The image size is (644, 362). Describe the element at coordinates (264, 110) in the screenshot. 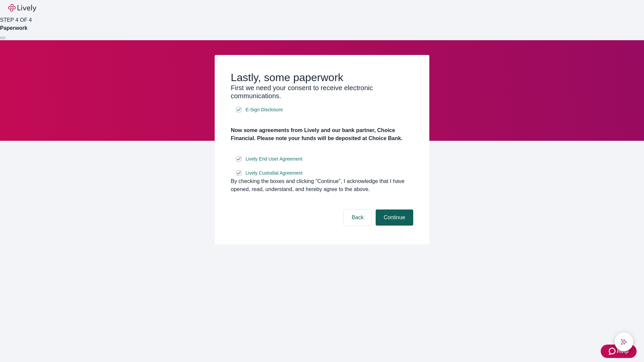

I see `span: E-Sign Disclosure` at that location.